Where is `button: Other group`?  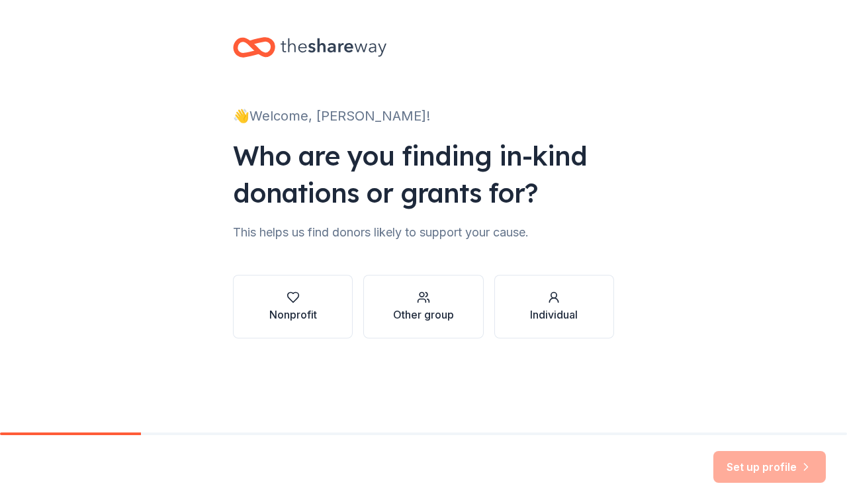 button: Other group is located at coordinates (423, 307).